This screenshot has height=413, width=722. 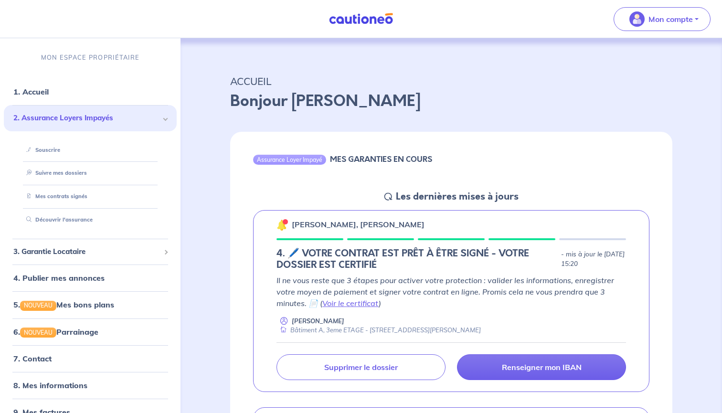 I want to click on div: Mes contrats signés, so click(x=90, y=196).